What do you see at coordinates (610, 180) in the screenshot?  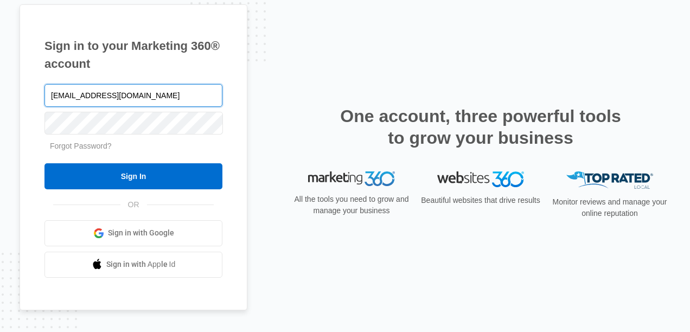 I see `img: Top Rated Local` at bounding box center [610, 180].